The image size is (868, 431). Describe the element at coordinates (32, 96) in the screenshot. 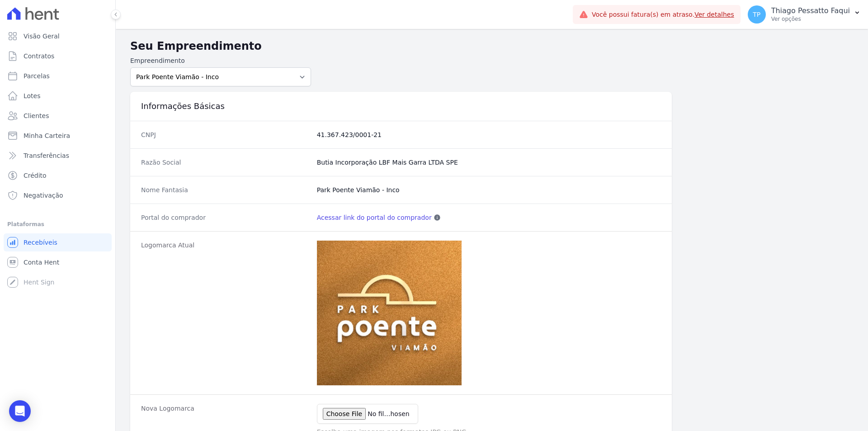

I see `span: Lotes` at that location.